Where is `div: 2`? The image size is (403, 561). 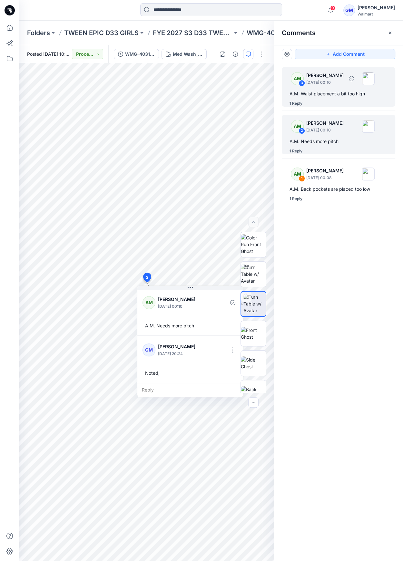 div: 2 is located at coordinates (302, 131).